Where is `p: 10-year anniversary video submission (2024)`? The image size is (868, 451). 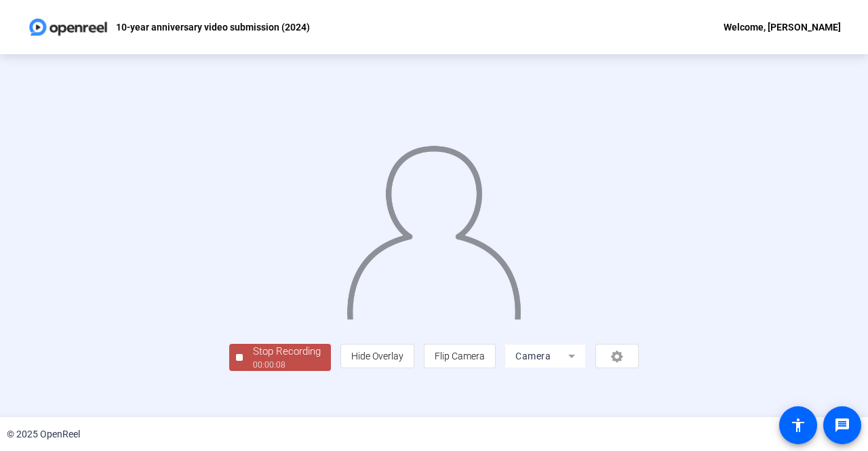
p: 10-year anniversary video submission (2024) is located at coordinates (213, 27).